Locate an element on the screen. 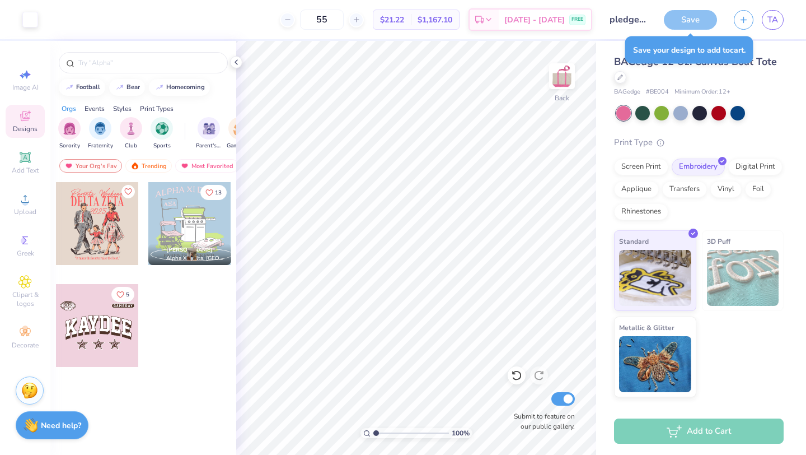 Image resolution: width=806 pixels, height=455 pixels. span: Clipart & logos is located at coordinates (25, 299).